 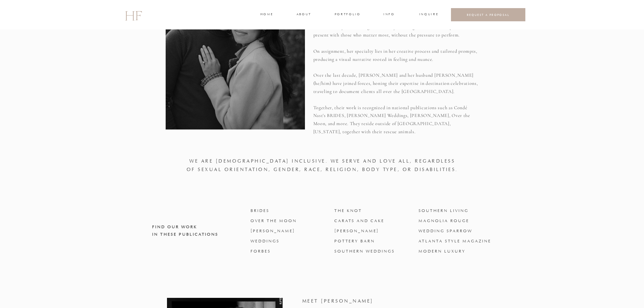 What do you see at coordinates (267, 15) in the screenshot?
I see `a: home` at bounding box center [267, 15].